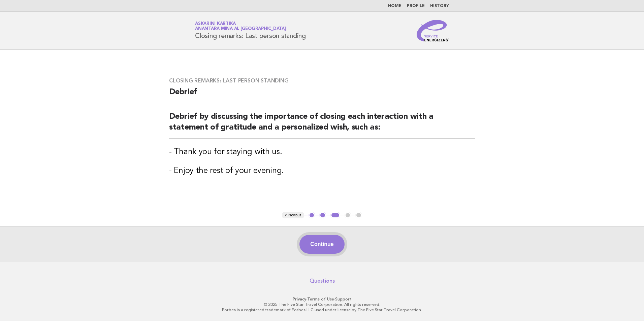  I want to click on h2: Debrief by discussing the importance of closing each interaction with a statement of gratitude an..., so click(322, 125).